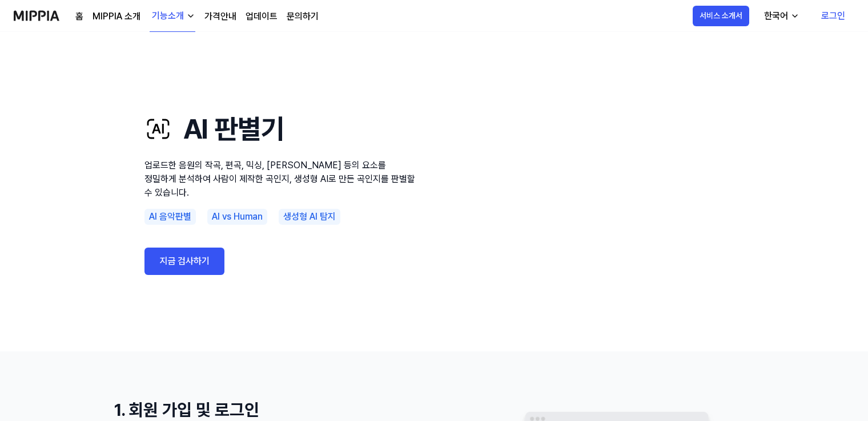 This screenshot has width=868, height=421. What do you see at coordinates (281, 129) in the screenshot?
I see `h1: AI 판별기` at bounding box center [281, 129].